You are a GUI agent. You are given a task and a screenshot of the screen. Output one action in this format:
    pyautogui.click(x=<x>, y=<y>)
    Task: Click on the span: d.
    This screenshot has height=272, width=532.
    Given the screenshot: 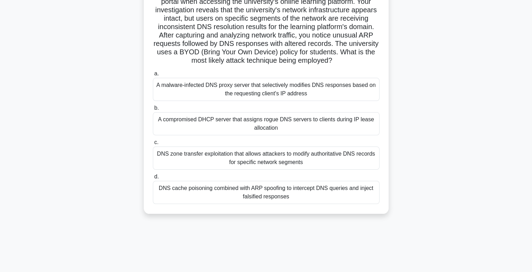 What is the action you would take?
    pyautogui.click(x=156, y=176)
    